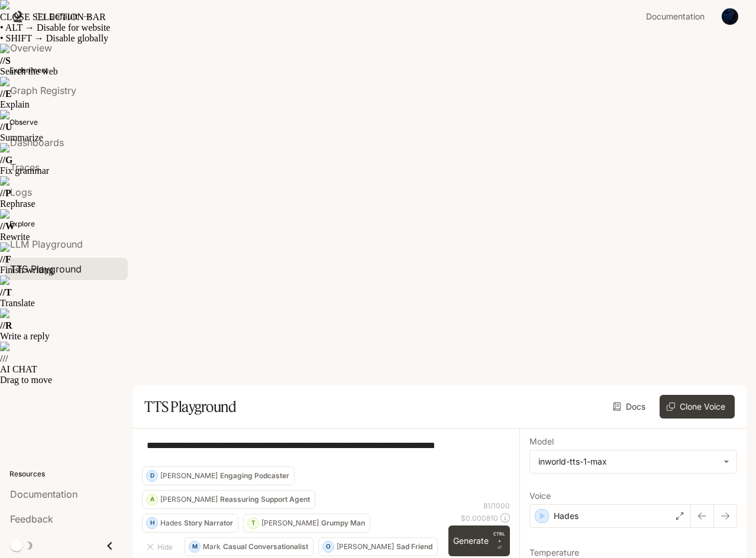  Describe the element at coordinates (211, 547) in the screenshot. I see `p: Mark` at that location.